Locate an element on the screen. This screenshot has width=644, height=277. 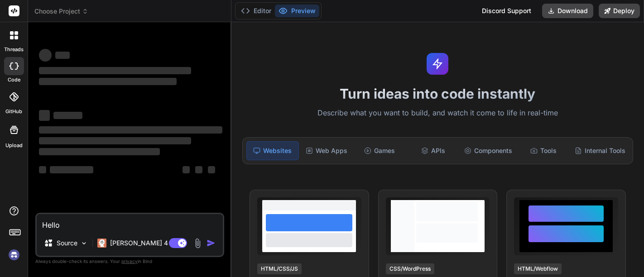
div: Components is located at coordinates (488, 151).